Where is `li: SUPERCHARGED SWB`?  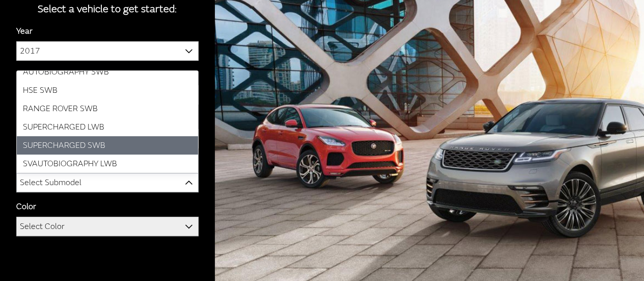
li: SUPERCHARGED SWB is located at coordinates (107, 145).